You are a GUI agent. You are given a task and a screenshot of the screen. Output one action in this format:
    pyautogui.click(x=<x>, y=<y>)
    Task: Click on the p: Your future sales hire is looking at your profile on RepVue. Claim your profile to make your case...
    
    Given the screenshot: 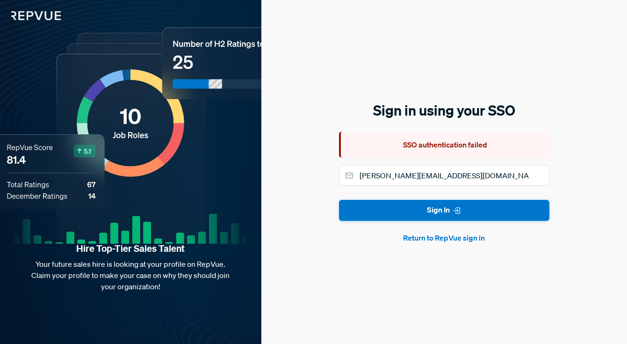 What is the action you would take?
    pyautogui.click(x=130, y=275)
    